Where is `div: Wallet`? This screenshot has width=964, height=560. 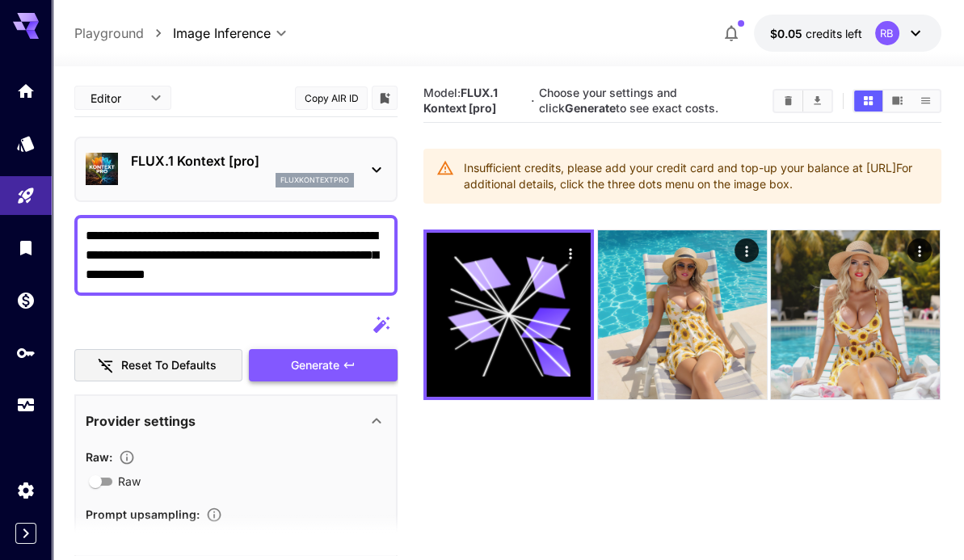 div: Wallet is located at coordinates (26, 300).